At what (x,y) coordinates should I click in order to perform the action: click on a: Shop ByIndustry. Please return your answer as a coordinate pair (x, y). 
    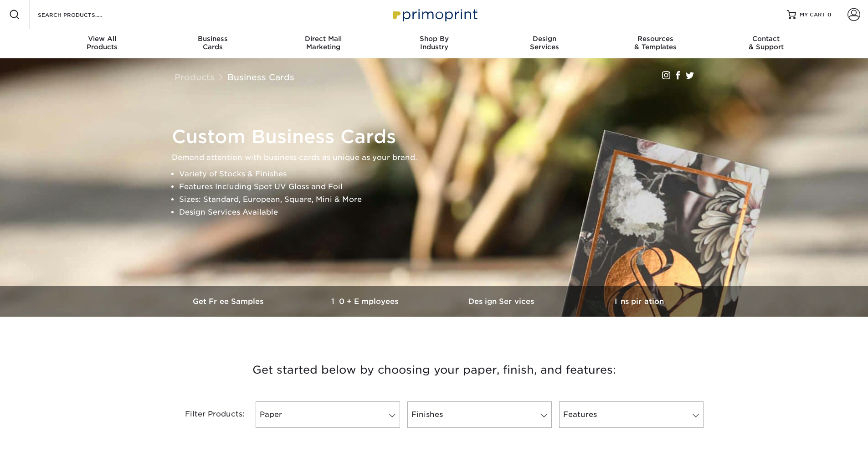
    Looking at the image, I should click on (434, 44).